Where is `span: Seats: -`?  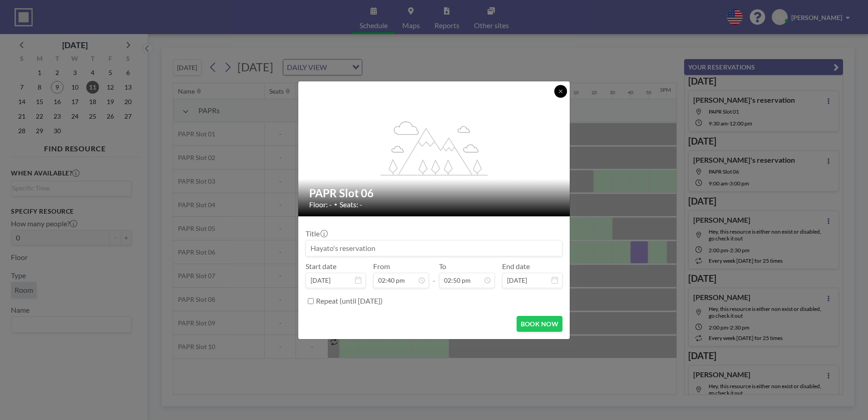 span: Seats: - is located at coordinates (351, 205).